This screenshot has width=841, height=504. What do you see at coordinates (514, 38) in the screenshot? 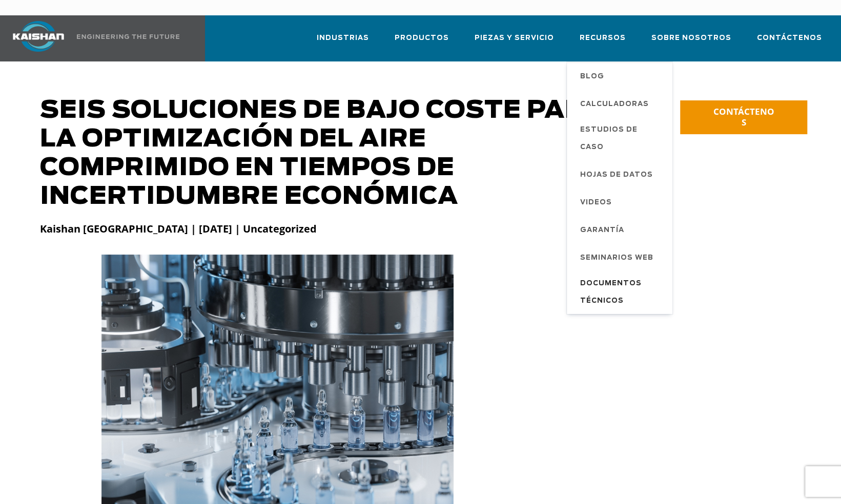
I see `span: Piezas y servicio` at bounding box center [514, 38].